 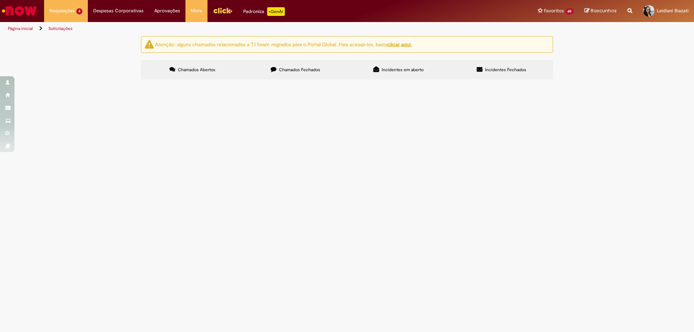 What do you see at coordinates (62, 11) in the screenshot?
I see `span: Requisições` at bounding box center [62, 11].